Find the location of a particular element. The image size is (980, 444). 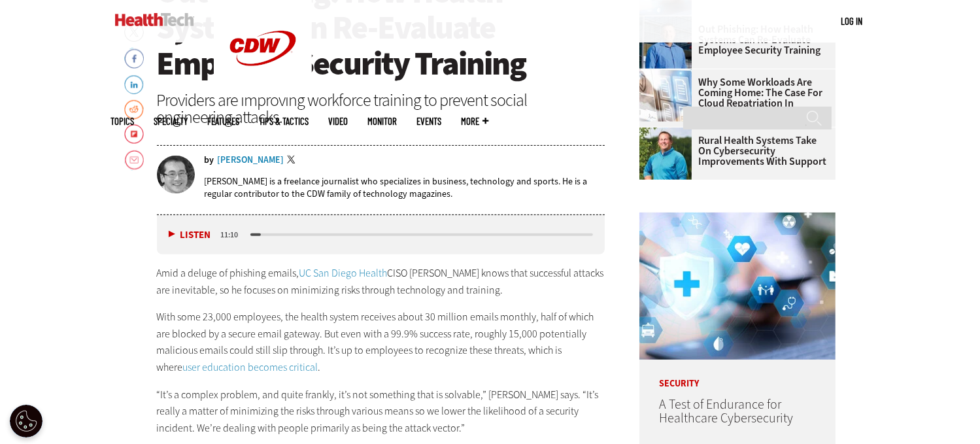

a: Features is located at coordinates (223, 121).